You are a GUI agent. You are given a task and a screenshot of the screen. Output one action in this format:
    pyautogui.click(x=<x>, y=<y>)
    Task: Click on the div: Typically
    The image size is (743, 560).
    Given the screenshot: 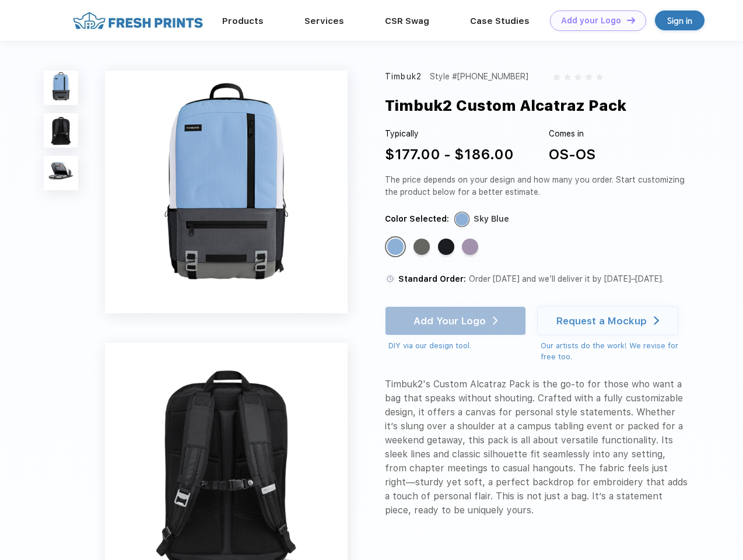 What is the action you would take?
    pyautogui.click(x=449, y=134)
    